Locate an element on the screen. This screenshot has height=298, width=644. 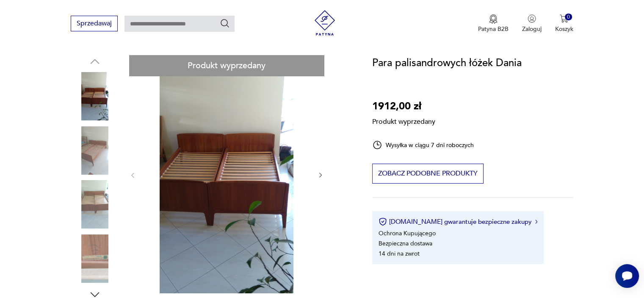
img: Ikona certyfikatu is located at coordinates (383, 222).